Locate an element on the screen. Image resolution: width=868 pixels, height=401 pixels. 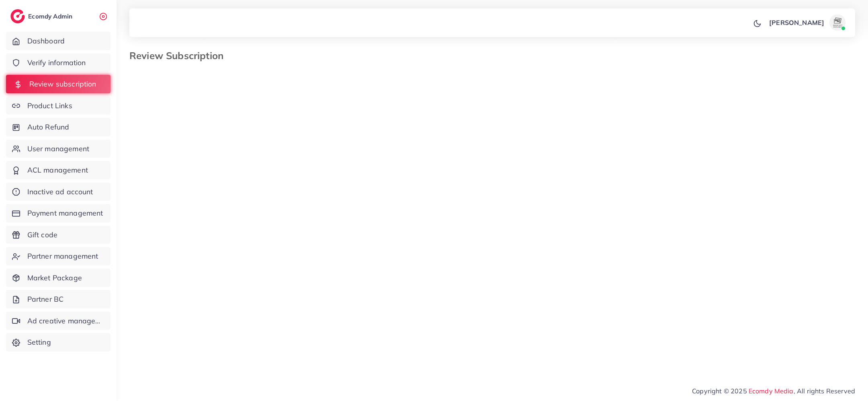
a: Inactive ad account is located at coordinates (58, 192).